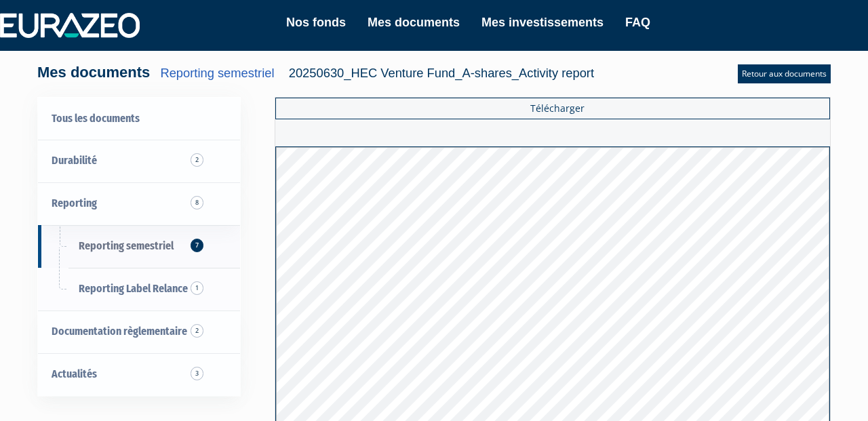 The width and height of the screenshot is (868, 421). What do you see at coordinates (196, 245) in the screenshot?
I see `span: 7` at bounding box center [196, 245].